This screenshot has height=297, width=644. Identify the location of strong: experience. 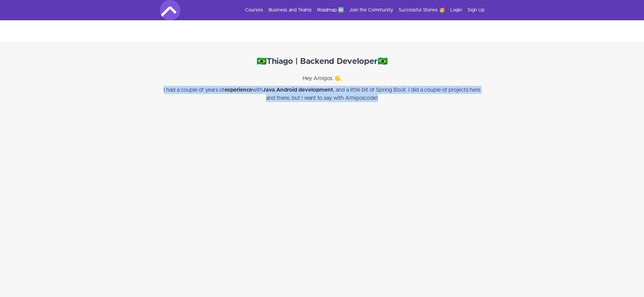
(238, 90).